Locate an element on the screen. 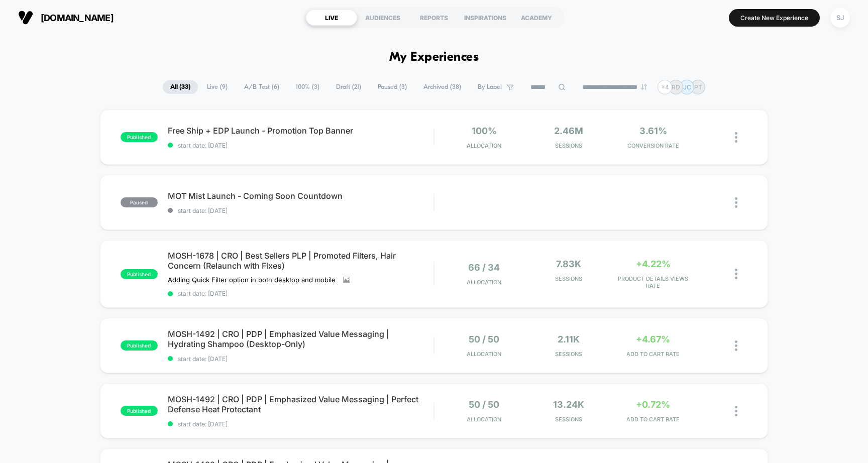 This screenshot has width=868, height=463. span: Draft ( 21 ) is located at coordinates (349, 87).